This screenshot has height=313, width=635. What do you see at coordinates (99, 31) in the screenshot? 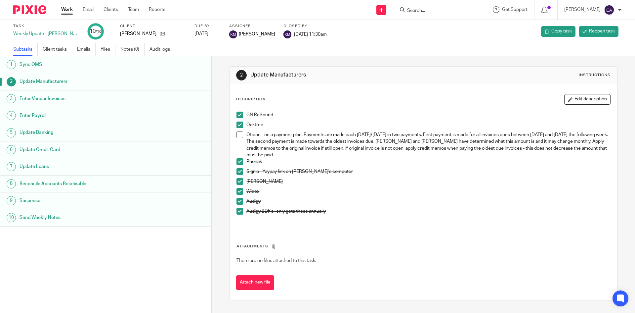
I see `small: /10` at bounding box center [99, 31].